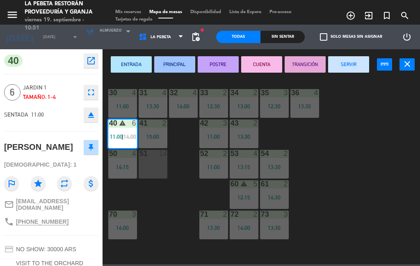  What do you see at coordinates (75, 37) in the screenshot?
I see `i: arrow_drop_down` at bounding box center [75, 37].